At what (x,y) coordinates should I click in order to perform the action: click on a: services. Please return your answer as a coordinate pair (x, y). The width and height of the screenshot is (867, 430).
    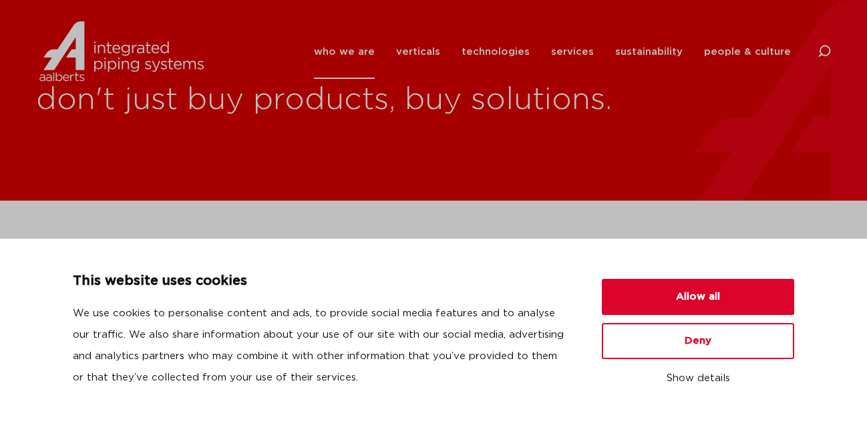
    Looking at the image, I should click on (572, 51).